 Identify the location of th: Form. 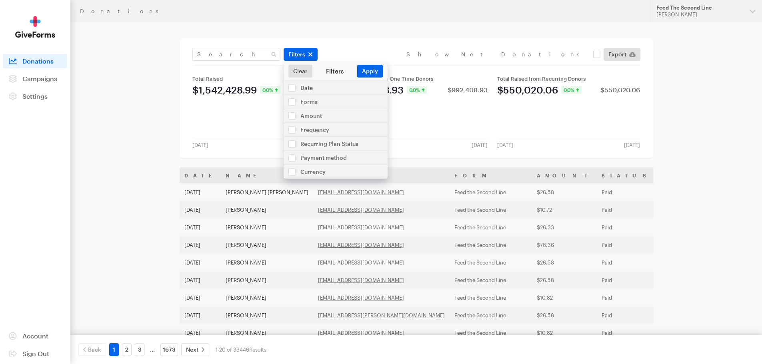
(491, 176).